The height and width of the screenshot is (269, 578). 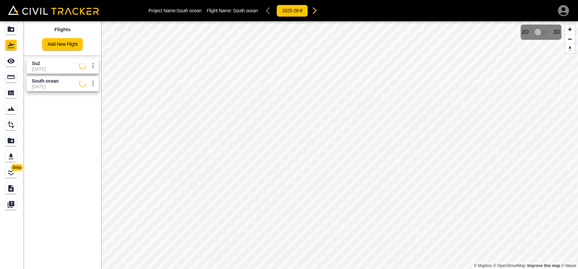 I want to click on img: Civil Tracker, so click(x=53, y=10).